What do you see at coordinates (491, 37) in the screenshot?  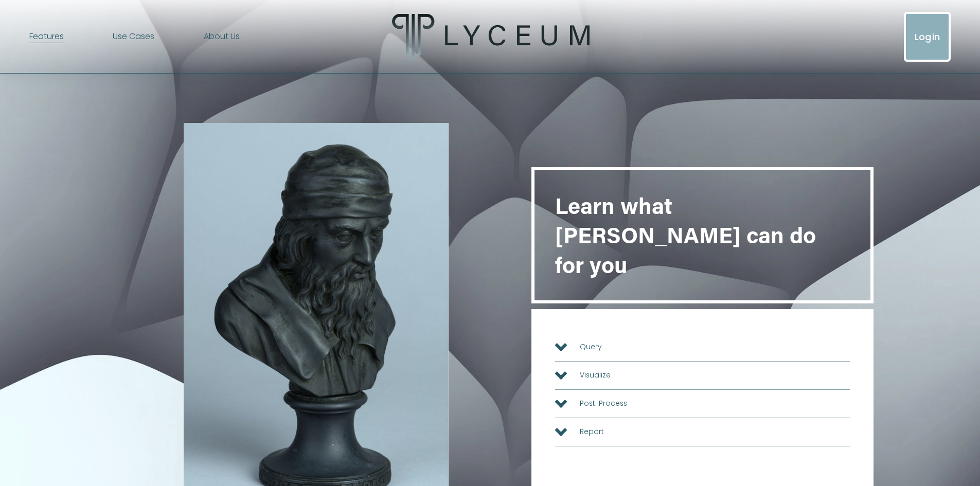 I see `a: Lyceum` at bounding box center [491, 37].